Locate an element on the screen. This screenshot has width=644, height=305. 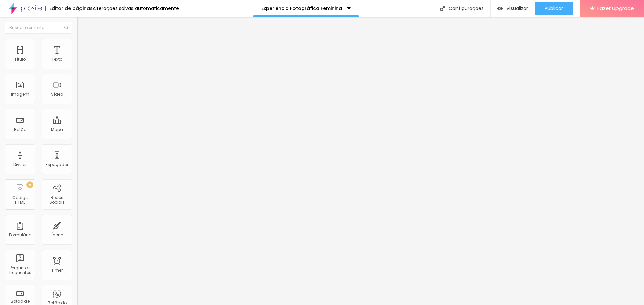
span: Publicar is located at coordinates (554, 8).